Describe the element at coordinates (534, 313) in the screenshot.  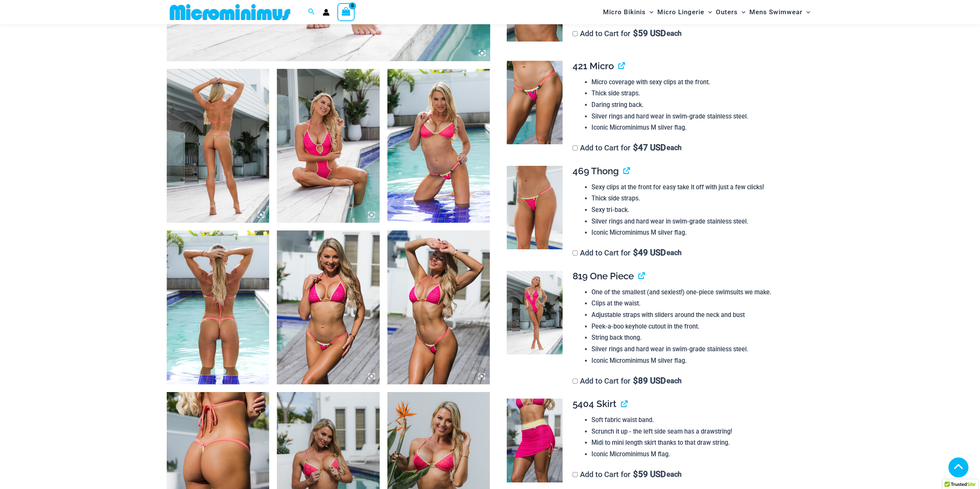
I see `a: Bubble Mesh Highlight Pink 819 One Piece` at that location.